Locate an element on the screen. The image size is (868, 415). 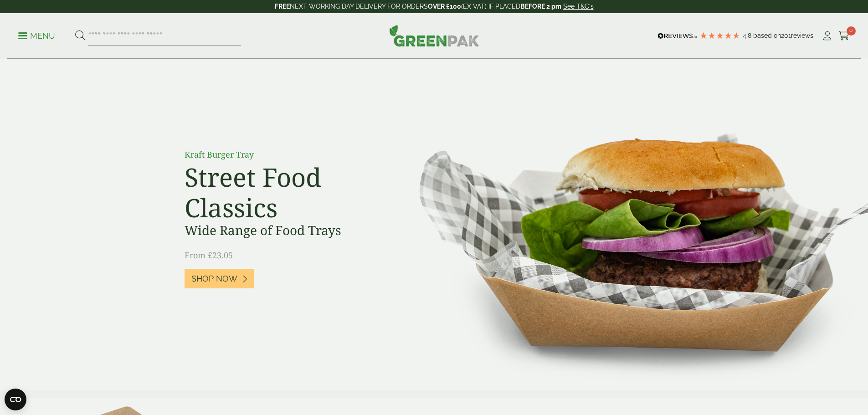
span: 4.8 is located at coordinates (747, 36).